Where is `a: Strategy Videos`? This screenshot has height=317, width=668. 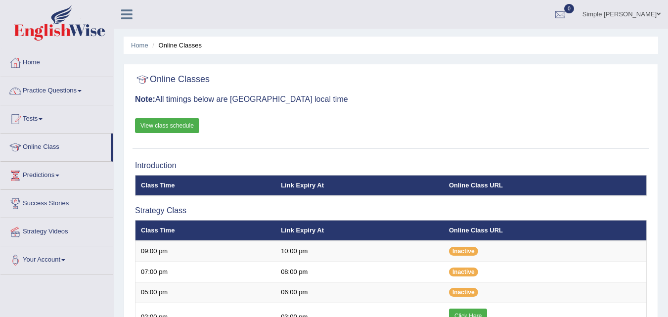
a: Strategy Videos is located at coordinates (57, 230).